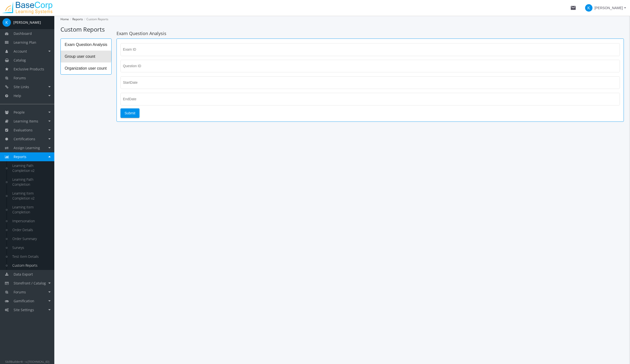 Image resolution: width=630 pixels, height=364 pixels. What do you see at coordinates (24, 139) in the screenshot?
I see `span: Certifications` at bounding box center [24, 139].